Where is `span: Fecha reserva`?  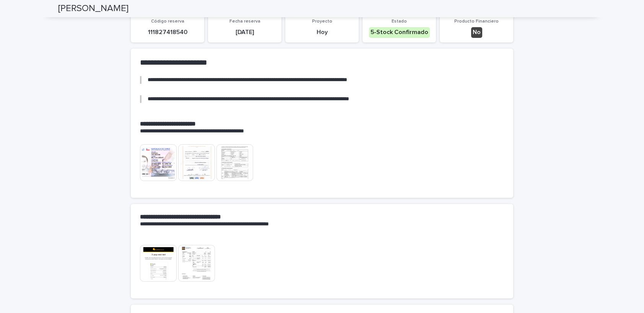
span: Fecha reserva is located at coordinates (245, 22).